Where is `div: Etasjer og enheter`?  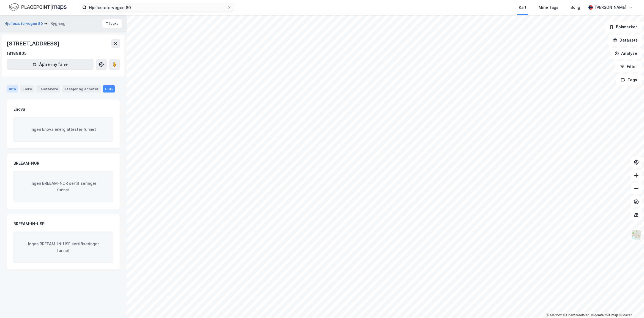 div: Etasjer og enheter is located at coordinates (82, 89).